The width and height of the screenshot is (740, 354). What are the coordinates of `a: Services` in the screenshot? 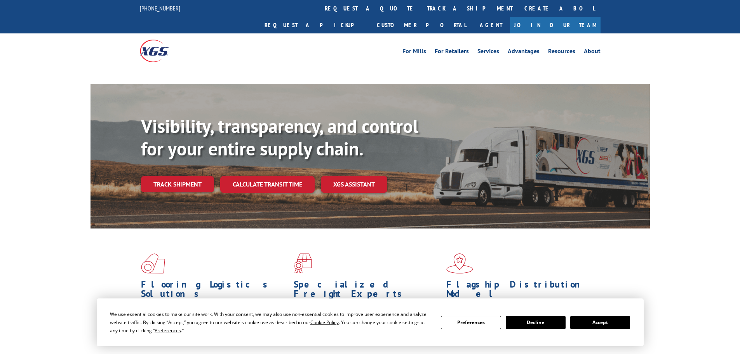 It's located at (489, 52).